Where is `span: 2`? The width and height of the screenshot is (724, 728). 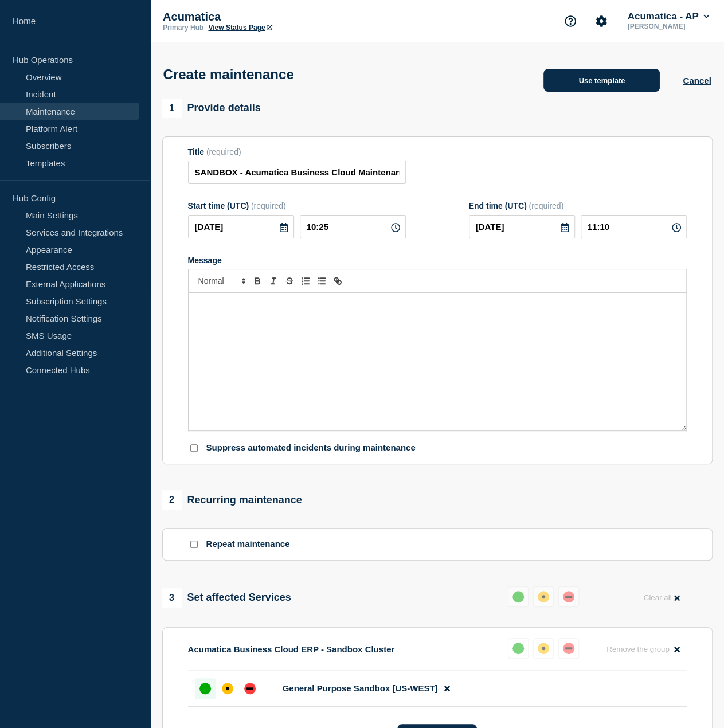
span: 2 is located at coordinates (172, 500).